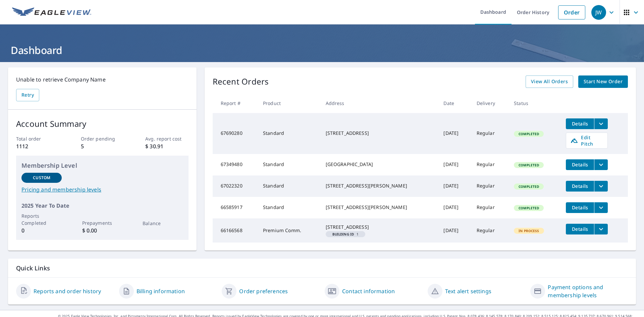 The width and height of the screenshot is (644, 317). I want to click on th: Delivery, so click(489, 103).